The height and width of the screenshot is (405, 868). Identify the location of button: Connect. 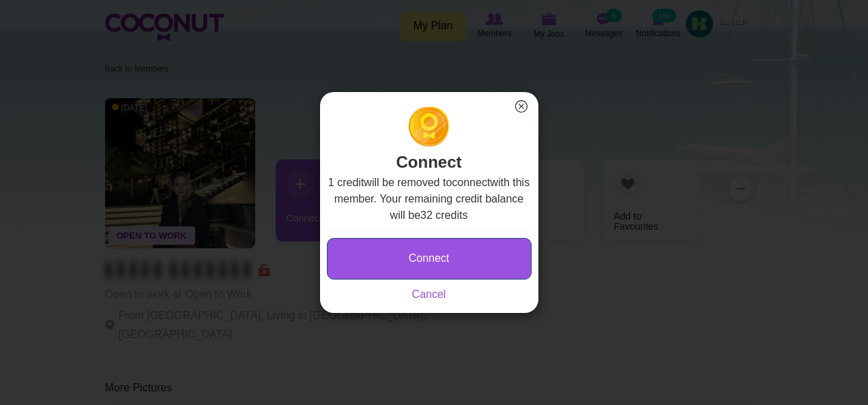
(430, 259).